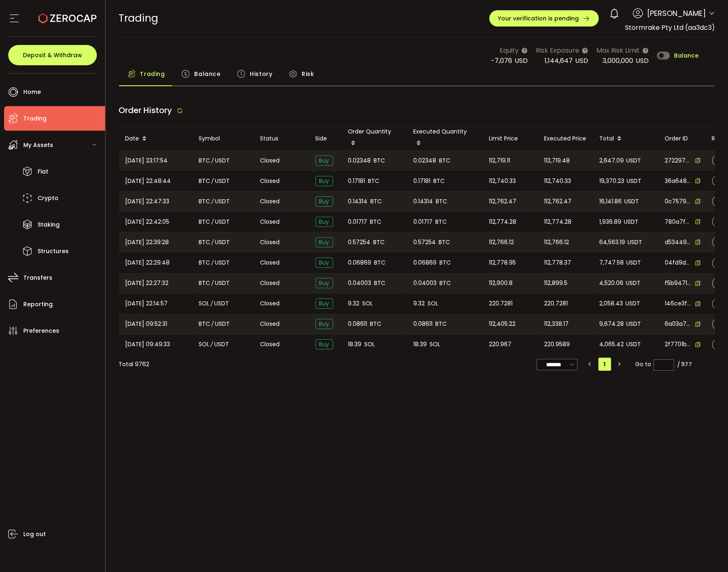 The height and width of the screenshot is (572, 728). What do you see at coordinates (682, 139) in the screenshot?
I see `div: Order ID` at bounding box center [682, 139].